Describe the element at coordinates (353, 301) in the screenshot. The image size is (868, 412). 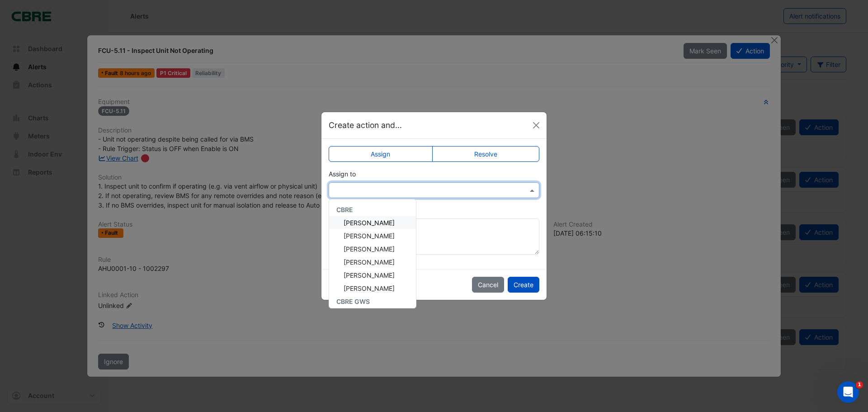
I see `span: CBRE GWS` at that location.